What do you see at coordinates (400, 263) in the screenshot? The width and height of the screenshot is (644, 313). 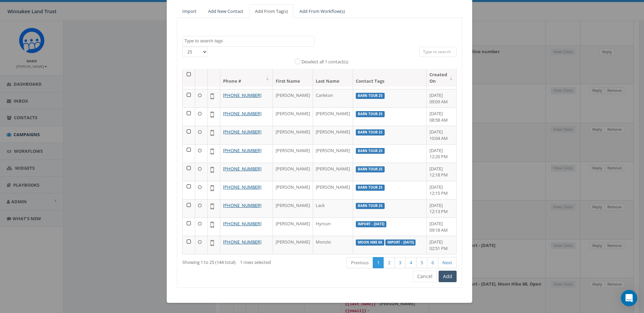 I see `a: 3` at bounding box center [400, 263].